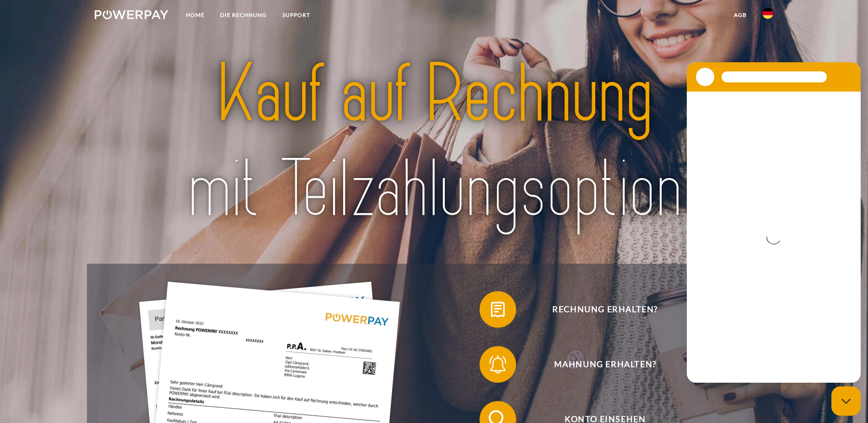 This screenshot has width=868, height=423. Describe the element at coordinates (132, 15) in the screenshot. I see `img: logo-powerpay-white.svg` at that location.